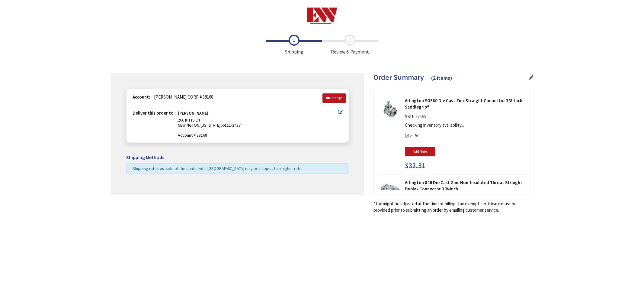 This screenshot has height=306, width=644. I want to click on strong: Account:, so click(141, 96).